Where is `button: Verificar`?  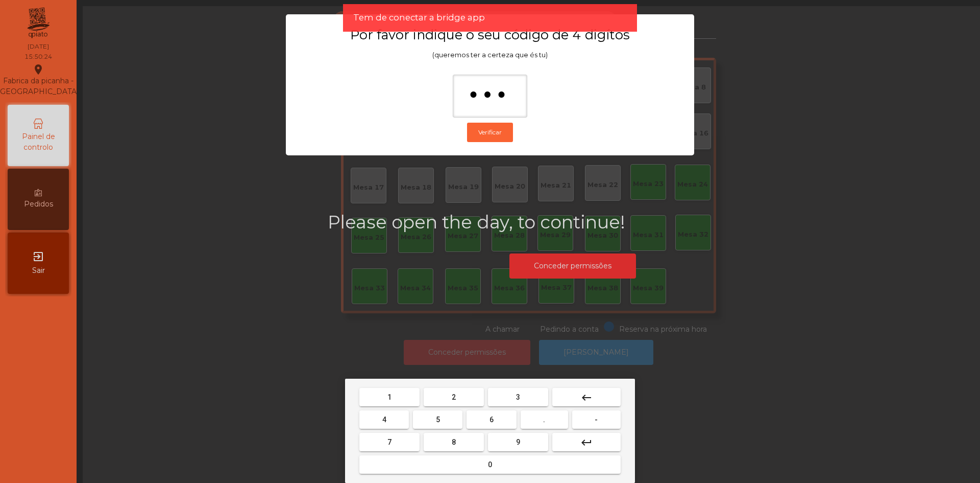
button: Verificar is located at coordinates (490, 132).